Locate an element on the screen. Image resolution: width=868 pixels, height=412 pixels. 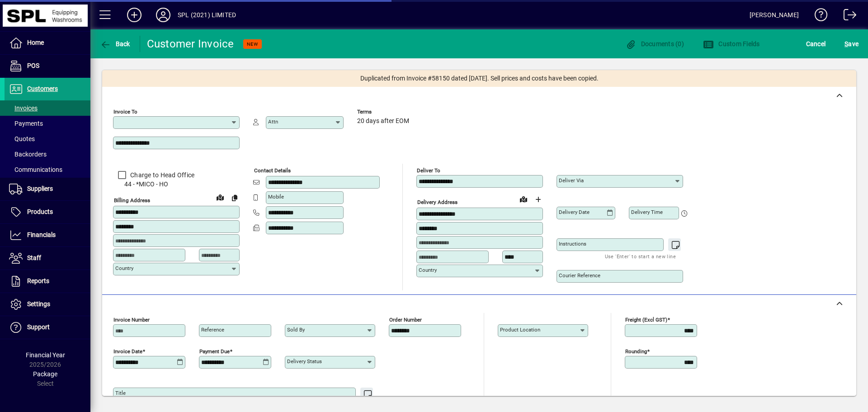
span: Quotes is located at coordinates (22, 139).